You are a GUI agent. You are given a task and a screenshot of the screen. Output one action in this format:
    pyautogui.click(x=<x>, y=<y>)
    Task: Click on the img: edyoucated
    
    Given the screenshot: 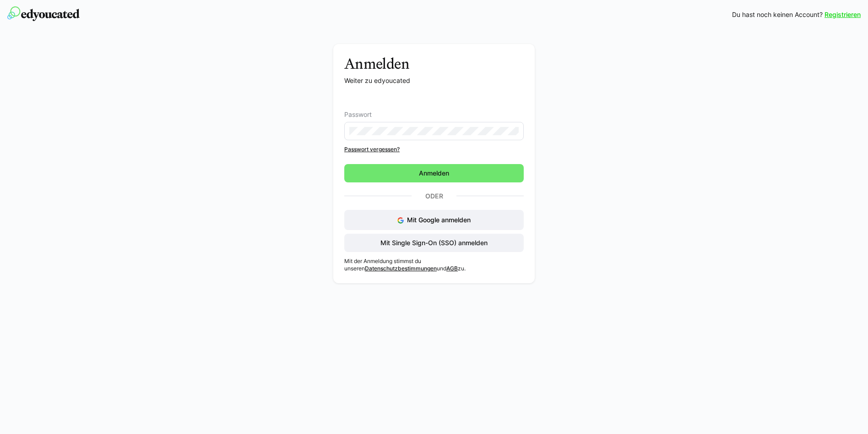 What is the action you would take?
    pyautogui.click(x=43, y=14)
    